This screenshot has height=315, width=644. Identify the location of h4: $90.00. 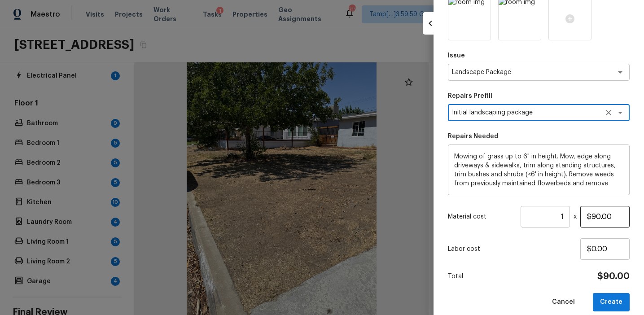
(614, 277).